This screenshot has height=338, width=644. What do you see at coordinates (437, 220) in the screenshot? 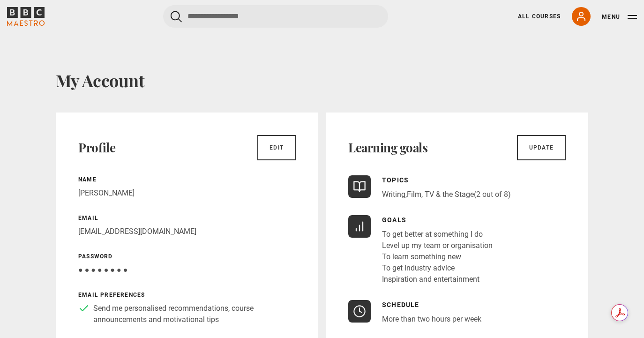
I see `p: Goals` at bounding box center [437, 220].